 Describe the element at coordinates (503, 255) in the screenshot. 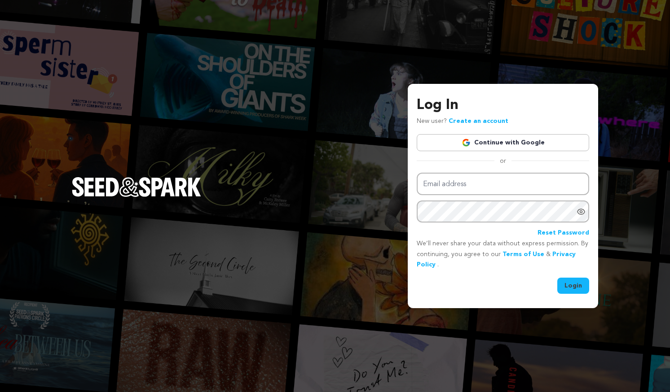

I see `p: We’ll never share your data without express permission. By continuing, you agree to our & .` at that location.